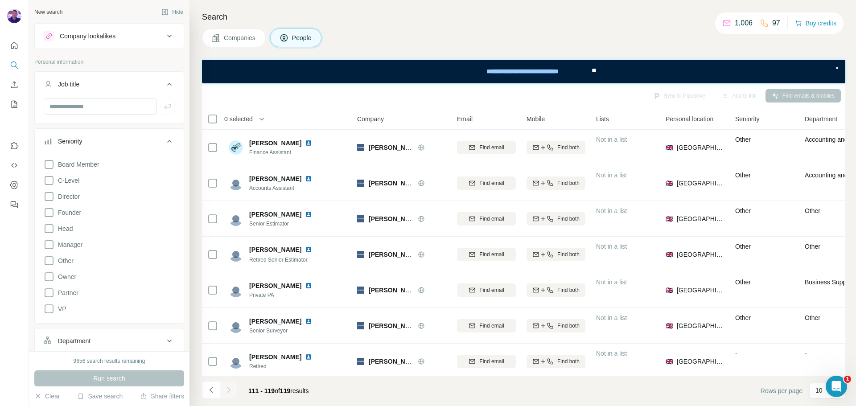  What do you see at coordinates (109, 86) in the screenshot?
I see `button: Job title` at bounding box center [109, 86].